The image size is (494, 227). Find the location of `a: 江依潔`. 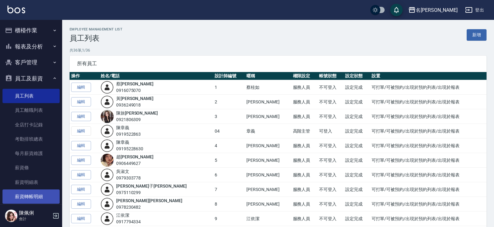

a: 江依潔 is located at coordinates (123, 215).